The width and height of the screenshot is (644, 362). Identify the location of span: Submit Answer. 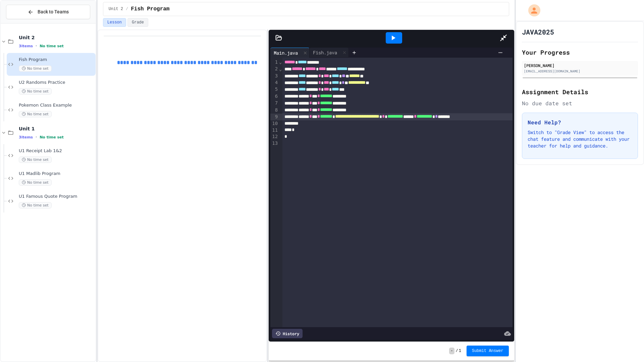
(488, 351).